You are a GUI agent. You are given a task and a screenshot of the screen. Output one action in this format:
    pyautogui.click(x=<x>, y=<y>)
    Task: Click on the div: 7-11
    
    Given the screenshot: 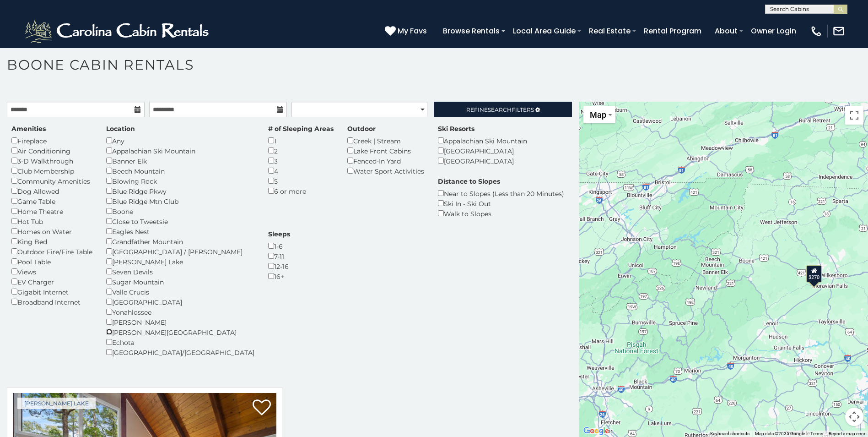 What is the action you would take?
    pyautogui.click(x=279, y=256)
    